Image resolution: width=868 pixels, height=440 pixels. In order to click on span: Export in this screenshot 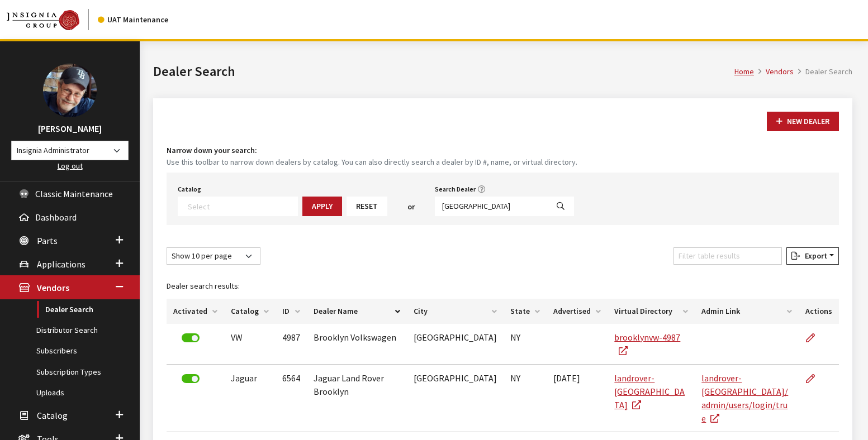, I will do `click(814, 256)`.